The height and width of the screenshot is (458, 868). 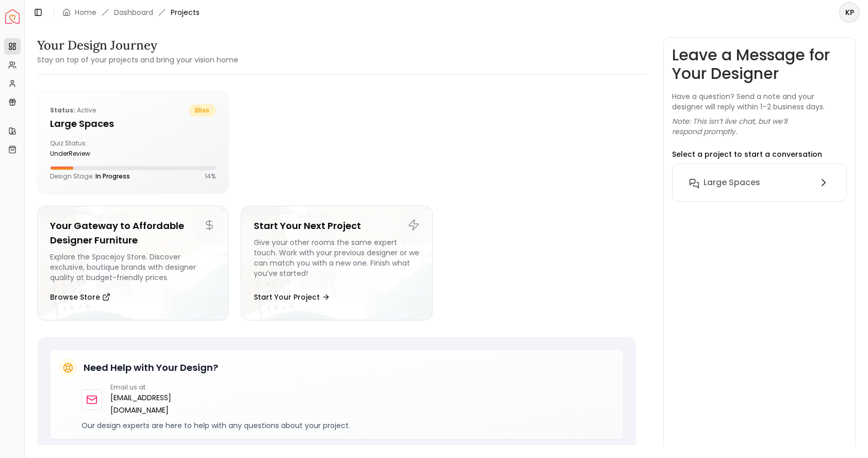 I want to click on b: Status:, so click(x=62, y=110).